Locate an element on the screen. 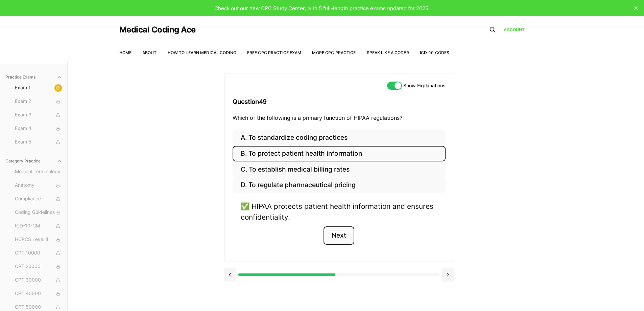 The image size is (644, 311). span: CPT 40000 is located at coordinates (38, 293).